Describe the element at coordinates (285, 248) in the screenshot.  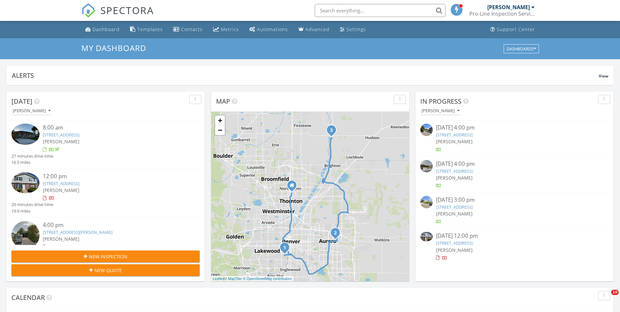
I see `i: 1` at that location.